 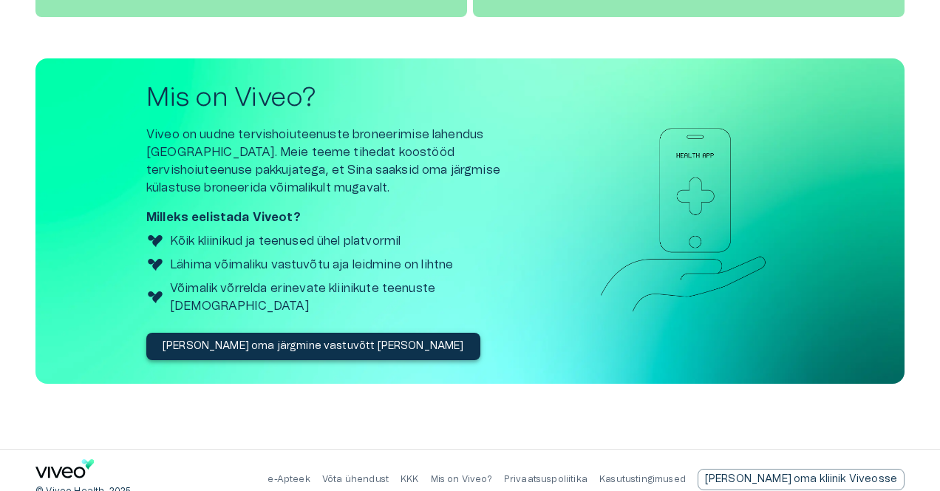 What do you see at coordinates (355, 479) in the screenshot?
I see `p: Võta ühendust` at bounding box center [355, 479].